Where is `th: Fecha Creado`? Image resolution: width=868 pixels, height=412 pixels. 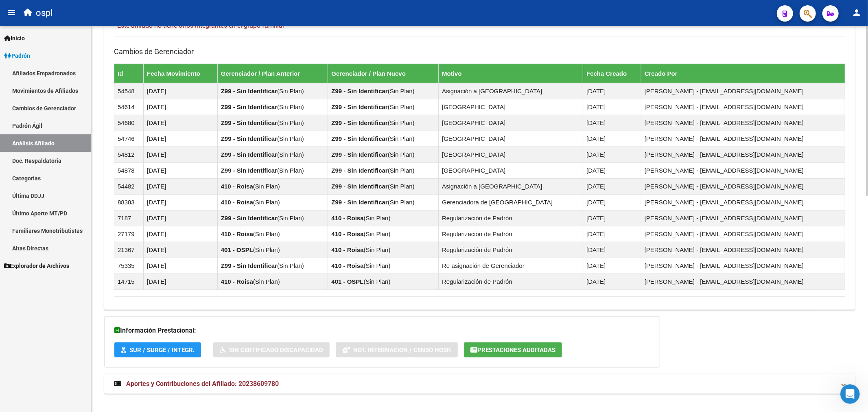
th: Fecha Creado is located at coordinates (612, 73).